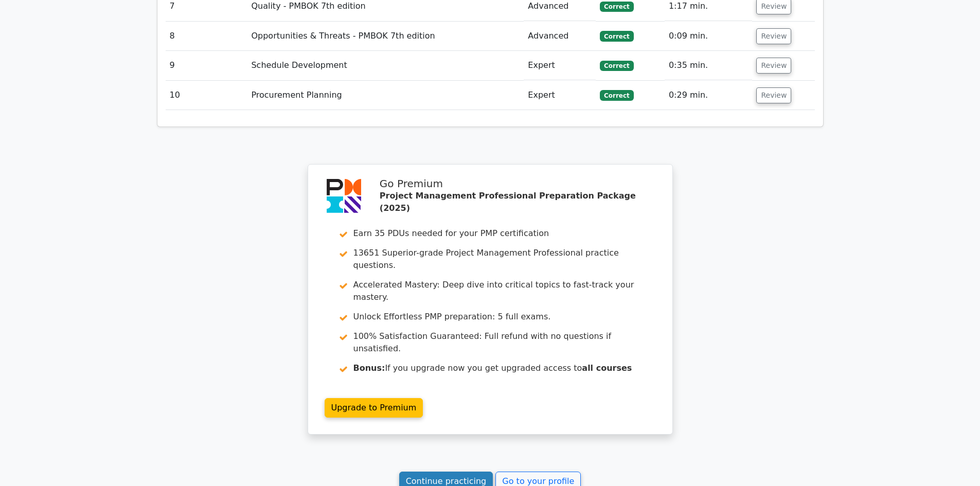 The width and height of the screenshot is (980, 486). What do you see at coordinates (708, 95) in the screenshot?
I see `td: 0:29 min.` at bounding box center [708, 95].